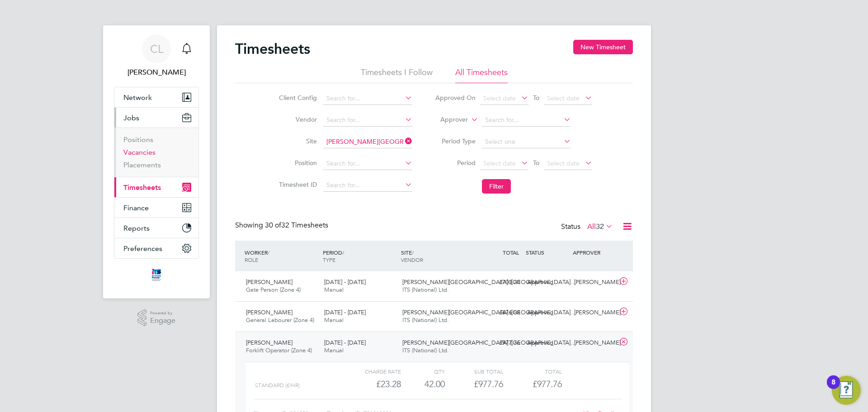 The image size is (868, 412). I want to click on label: Period Type, so click(455, 141).